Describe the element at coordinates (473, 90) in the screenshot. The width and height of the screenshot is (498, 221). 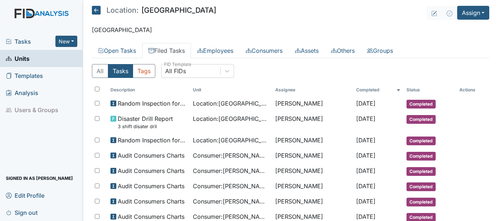
I see `th: Actions` at that location.